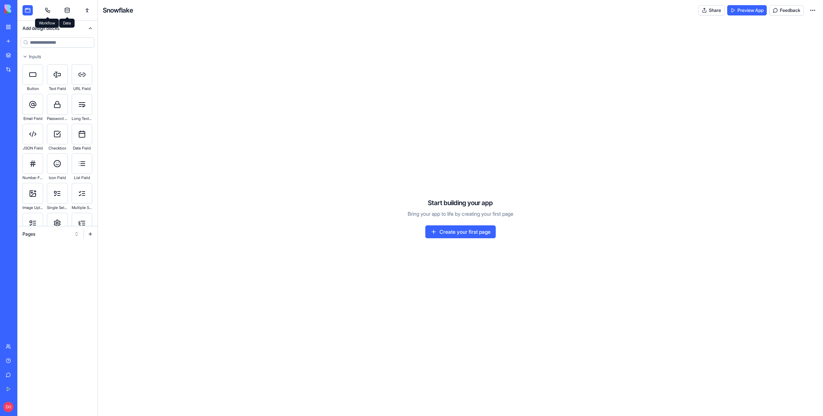 This screenshot has width=823, height=416. I want to click on div: Email Field, so click(33, 119).